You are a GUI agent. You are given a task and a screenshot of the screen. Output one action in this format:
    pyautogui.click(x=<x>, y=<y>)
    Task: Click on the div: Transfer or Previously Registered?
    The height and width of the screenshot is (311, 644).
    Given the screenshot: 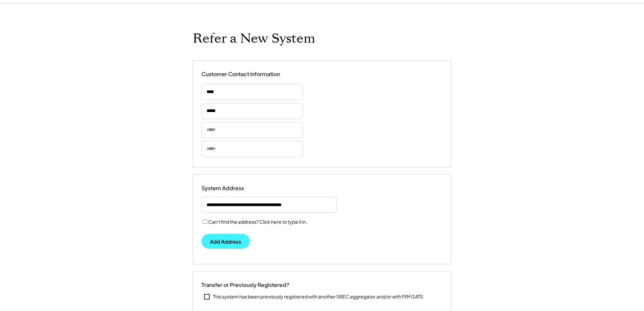 What is the action you would take?
    pyautogui.click(x=246, y=285)
    